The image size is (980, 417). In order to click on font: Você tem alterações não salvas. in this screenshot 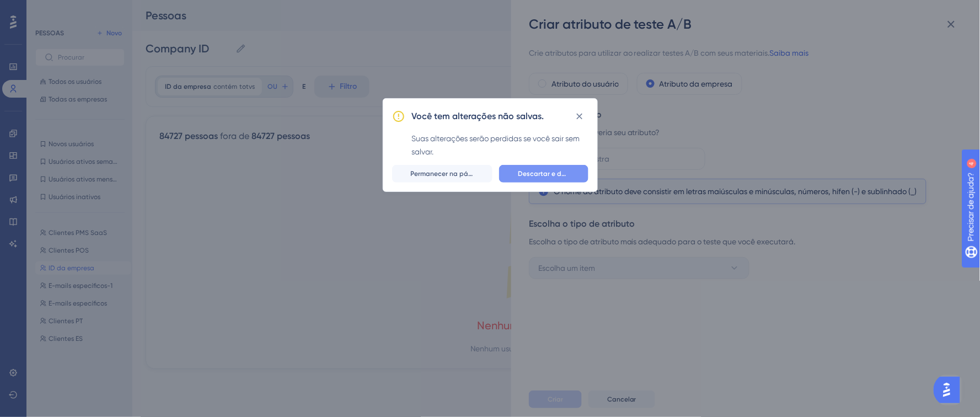, I will do `click(479, 116)`.